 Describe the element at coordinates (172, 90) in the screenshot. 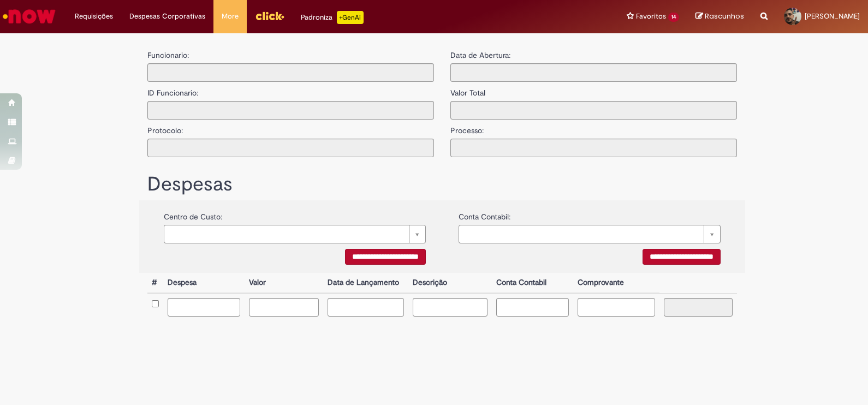

I see `label: ID Funcionario:` at that location.